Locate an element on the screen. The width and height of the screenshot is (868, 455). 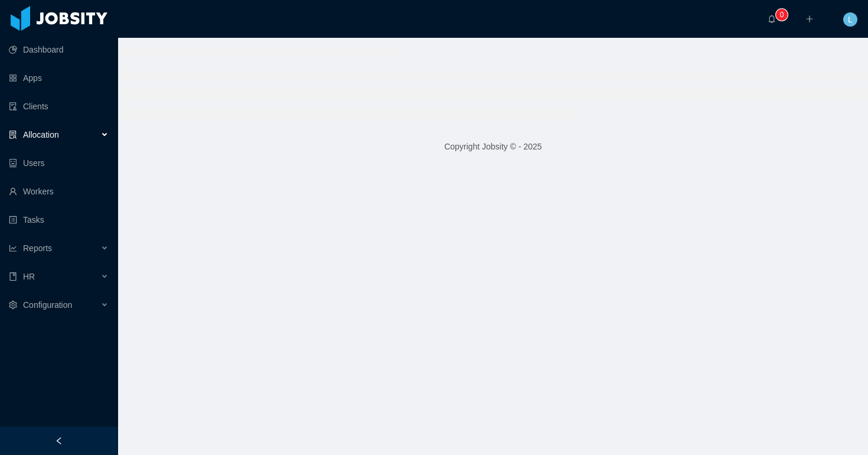
span: HR is located at coordinates (29, 277).